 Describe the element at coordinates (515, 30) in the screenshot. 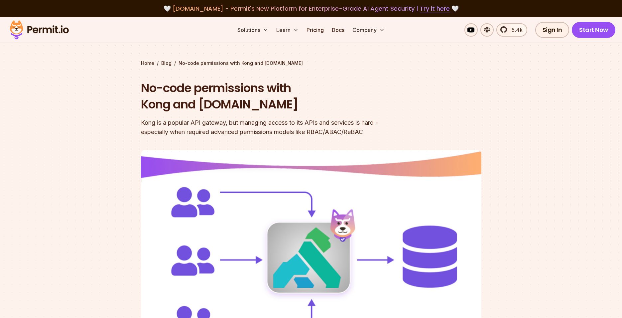

I see `span: 5.4k` at that location.